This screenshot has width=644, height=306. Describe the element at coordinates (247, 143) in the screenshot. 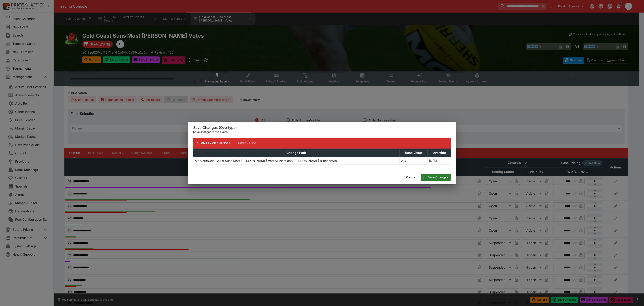

I see `button: Raw Change` at that location.